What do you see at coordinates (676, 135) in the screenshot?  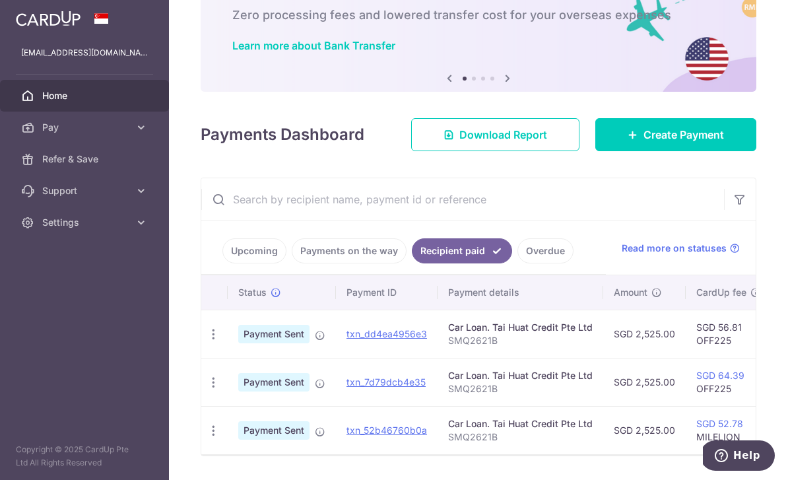 I see `a: Create Payment` at bounding box center [676, 135].